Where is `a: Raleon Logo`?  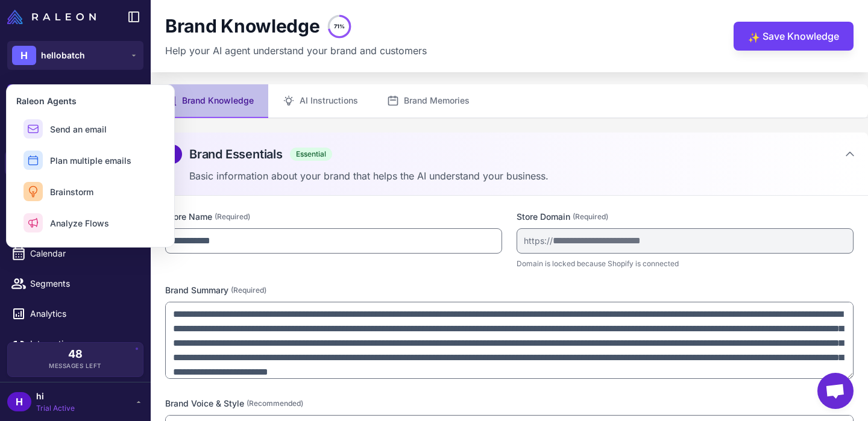 a: Raleon Logo is located at coordinates (54, 17).